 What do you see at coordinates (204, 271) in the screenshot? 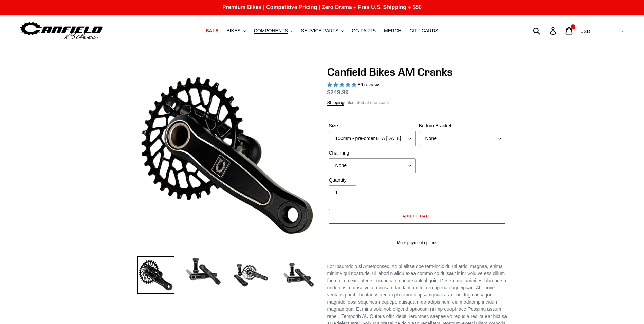
I see `img: Load image into Gallery viewer, Canfield Cranks` at bounding box center [204, 271].